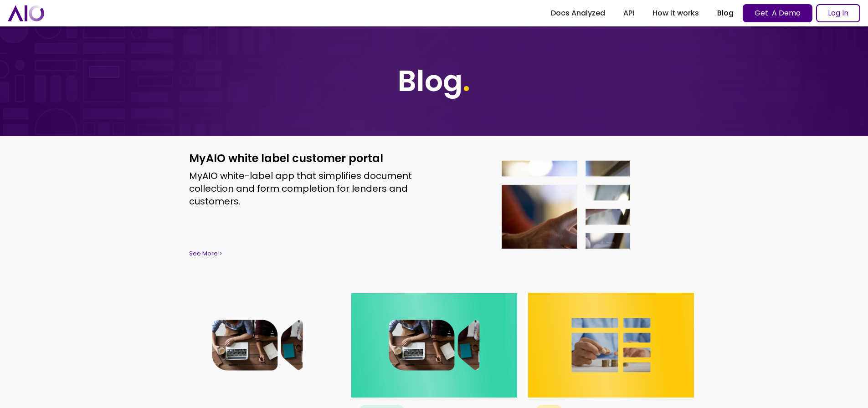 Image resolution: width=868 pixels, height=408 pixels. I want to click on div: See More >, so click(303, 254).